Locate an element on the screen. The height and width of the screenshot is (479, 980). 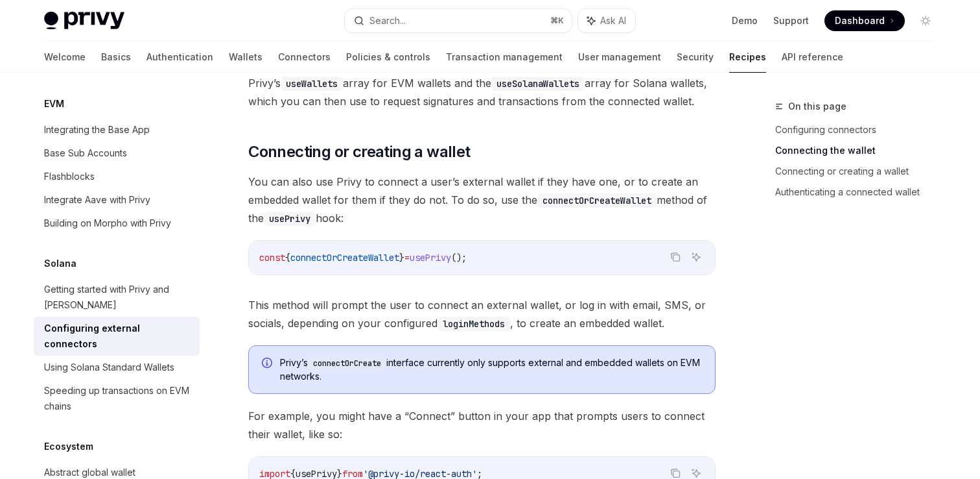
span: ⌘ K is located at coordinates (557, 21).